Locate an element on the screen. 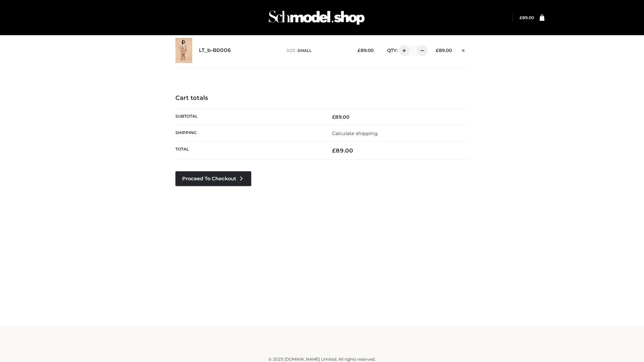  a: £89.00 is located at coordinates (527, 17).